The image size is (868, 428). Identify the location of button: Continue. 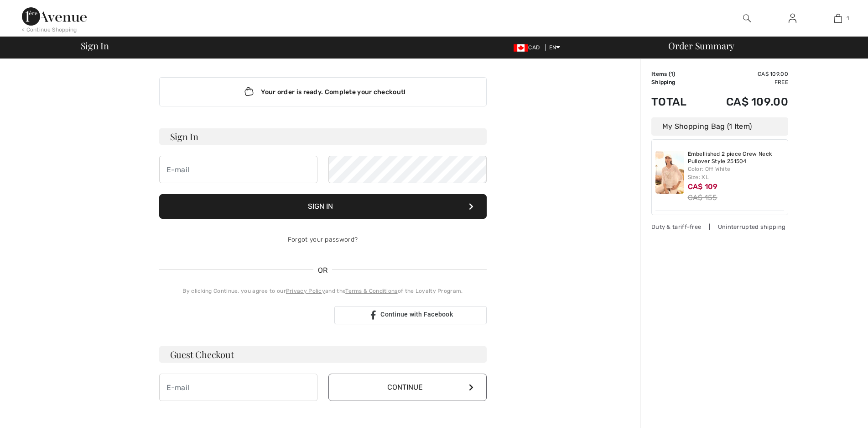
(407, 387).